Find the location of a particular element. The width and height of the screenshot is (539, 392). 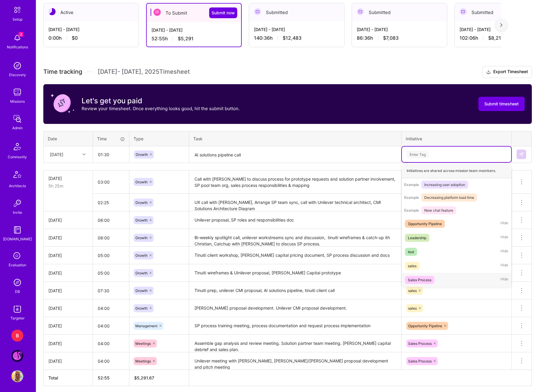

h3: Let's get you paid is located at coordinates (160, 101).